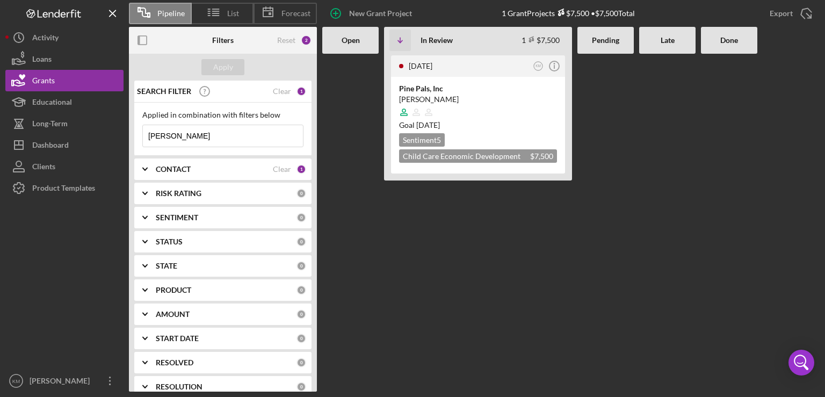 The image size is (825, 397). I want to click on button: Clients, so click(64, 166).